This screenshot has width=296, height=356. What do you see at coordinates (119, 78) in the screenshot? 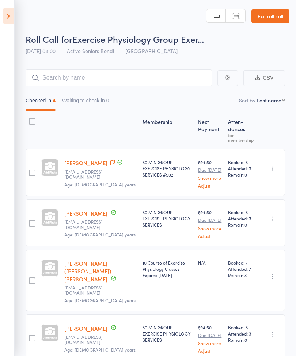
I see `input: Search by name` at bounding box center [119, 78].